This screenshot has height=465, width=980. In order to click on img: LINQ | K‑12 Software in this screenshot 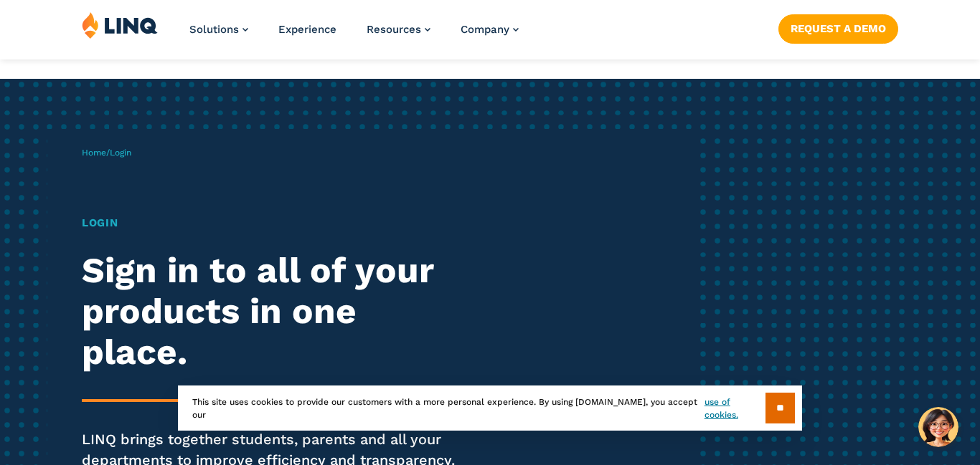, I will do `click(120, 25)`.